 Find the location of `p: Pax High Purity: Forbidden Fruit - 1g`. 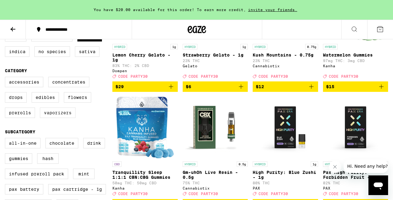

p: Pax High Purity: Forbidden Fruit - 1g is located at coordinates (356, 175).